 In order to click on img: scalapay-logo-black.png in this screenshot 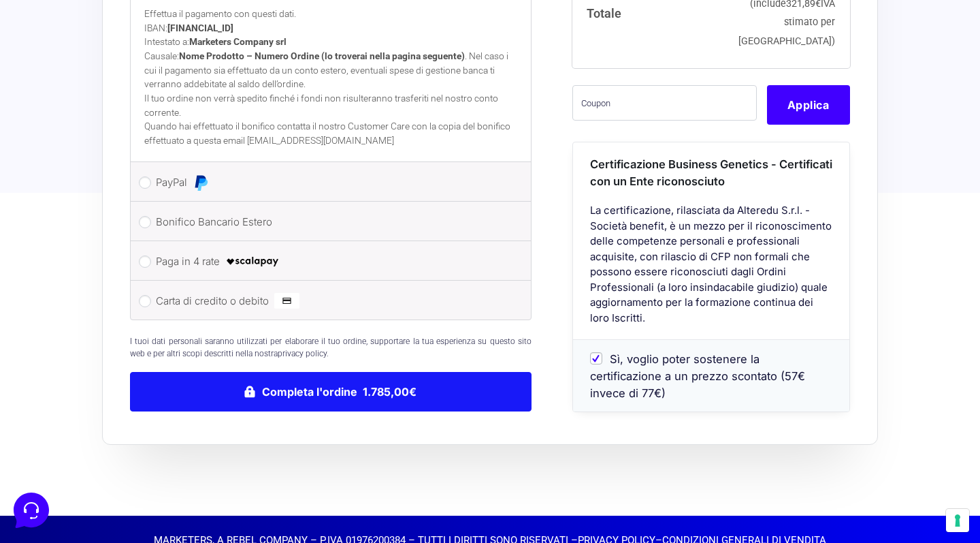, I will do `click(253, 261)`.